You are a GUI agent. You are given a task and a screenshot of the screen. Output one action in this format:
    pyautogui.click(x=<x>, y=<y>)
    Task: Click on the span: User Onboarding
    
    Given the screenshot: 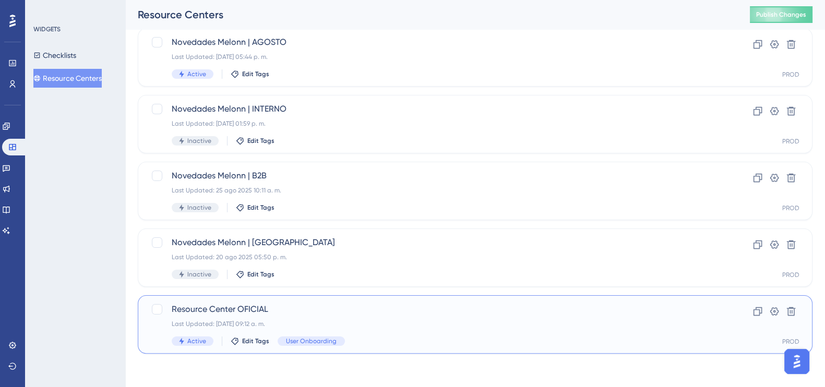 What is the action you would take?
    pyautogui.click(x=311, y=341)
    